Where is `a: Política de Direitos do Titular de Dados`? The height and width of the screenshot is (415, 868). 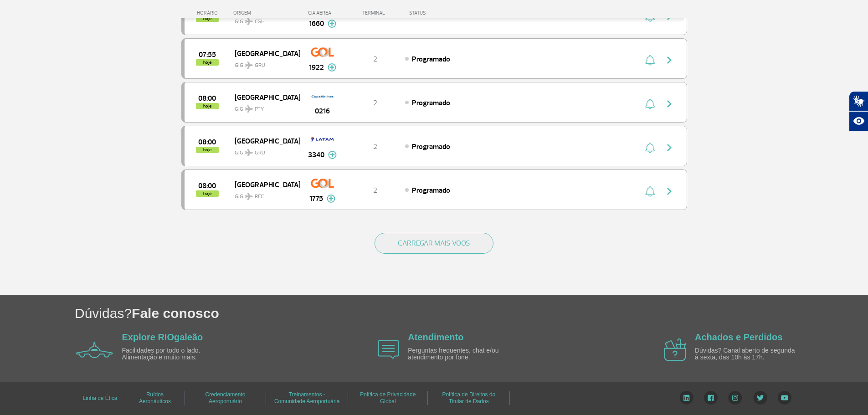
a: Política de Direitos do Titular de Dados is located at coordinates (469, 398).